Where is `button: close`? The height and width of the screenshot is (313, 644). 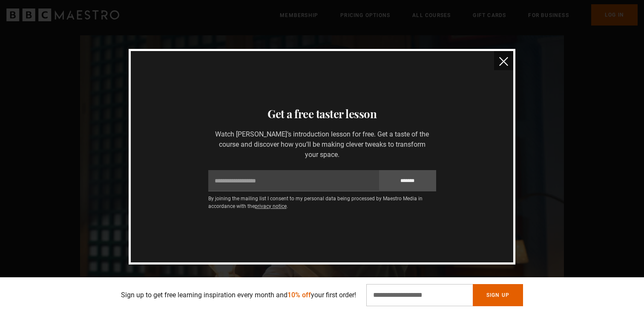
button: close is located at coordinates (503, 60).